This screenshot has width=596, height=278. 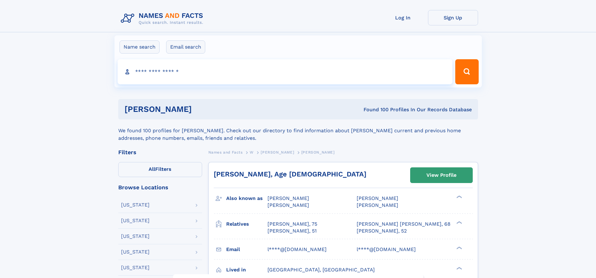 I want to click on span: W, so click(x=252, y=152).